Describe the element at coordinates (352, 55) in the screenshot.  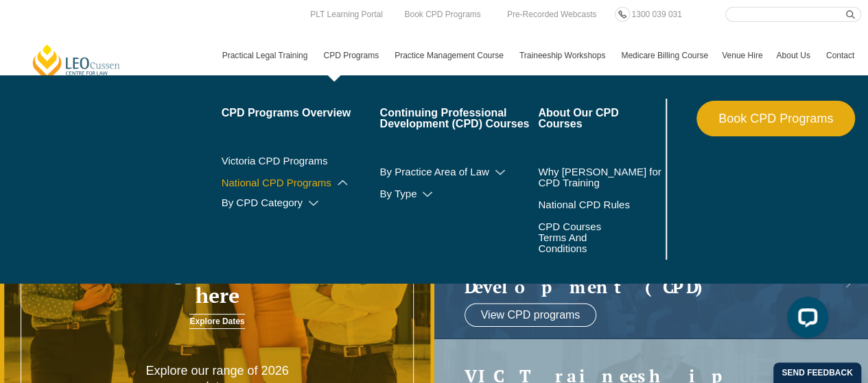
I see `a: CPD Programs` at that location.